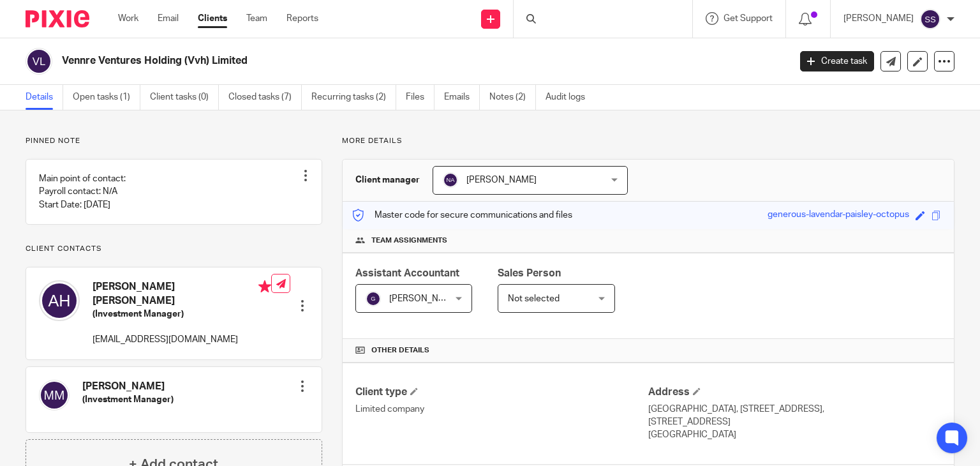  I want to click on h4: Address, so click(795, 392).